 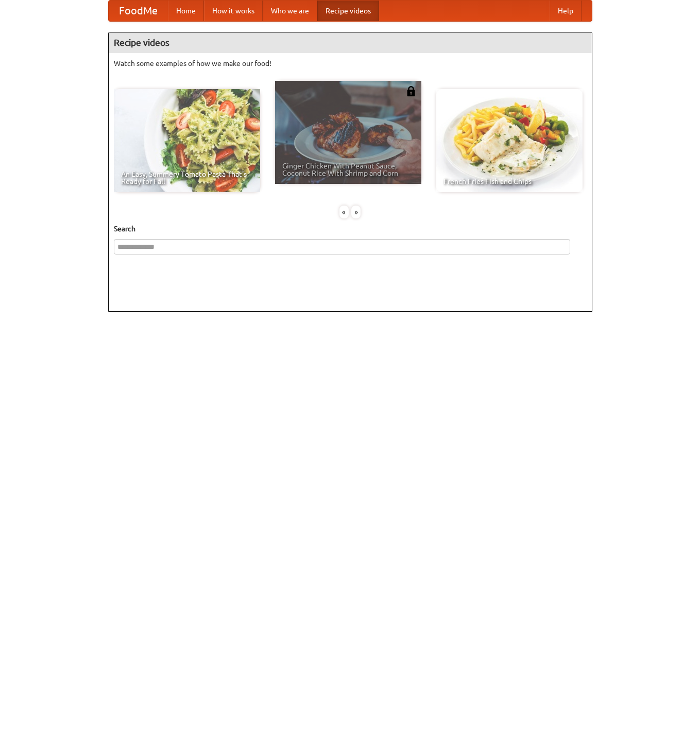 What do you see at coordinates (138, 10) in the screenshot?
I see `a: FoodMe` at bounding box center [138, 10].